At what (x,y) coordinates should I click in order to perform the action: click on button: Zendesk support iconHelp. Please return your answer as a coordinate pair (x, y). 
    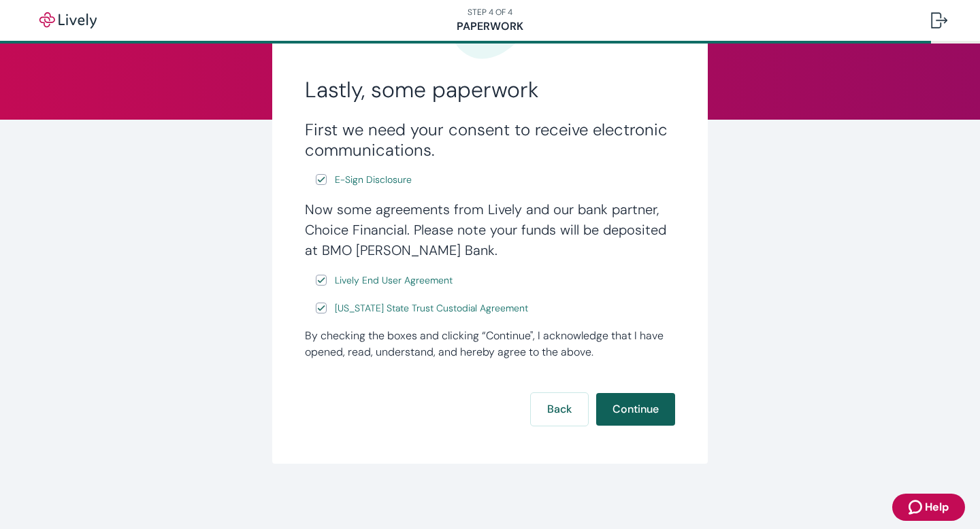
    Looking at the image, I should click on (929, 507).